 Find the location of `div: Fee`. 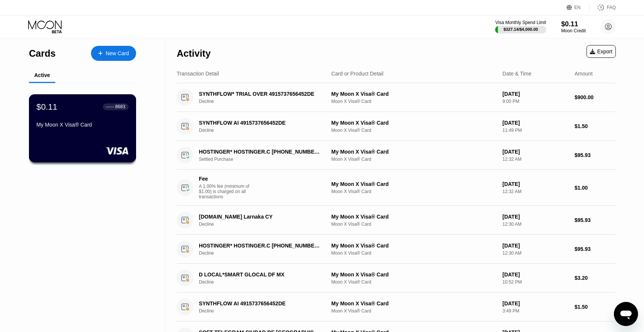

div: Fee is located at coordinates (225, 179).